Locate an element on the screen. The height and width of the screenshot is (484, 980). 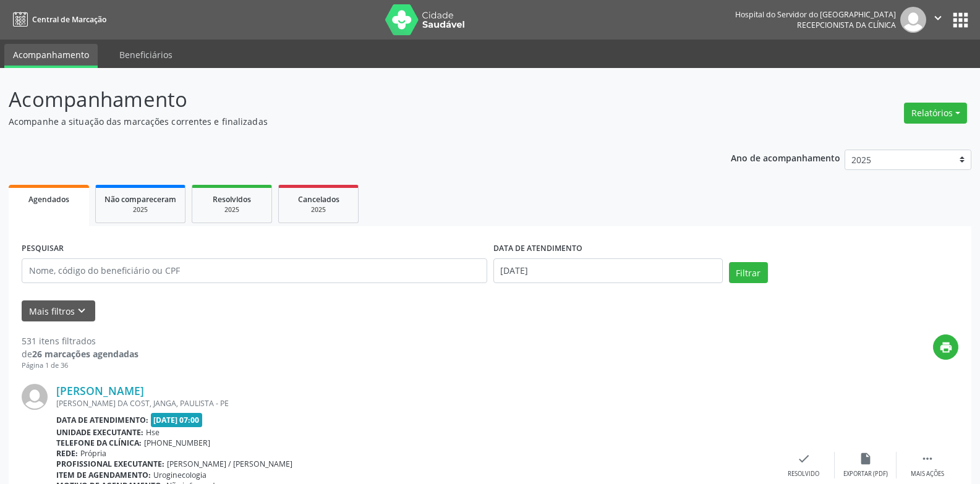
div: Exportar (PDF) is located at coordinates (866, 474).